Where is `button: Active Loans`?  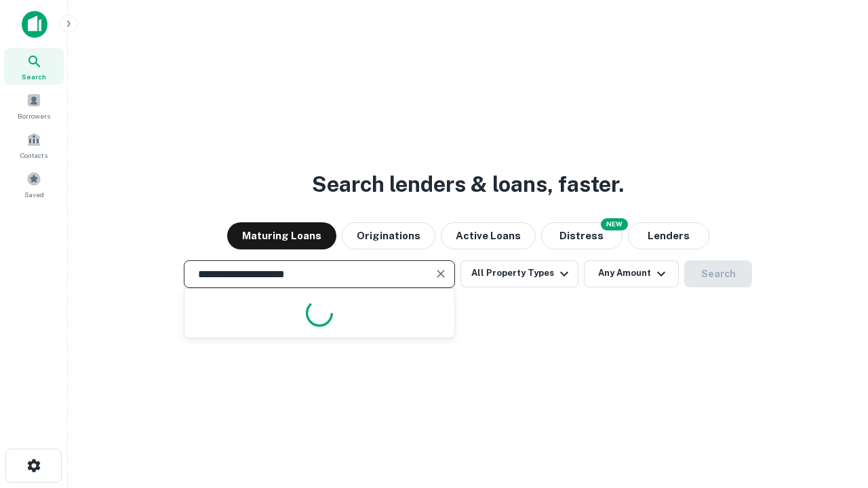 button: Active Loans is located at coordinates (488, 236).